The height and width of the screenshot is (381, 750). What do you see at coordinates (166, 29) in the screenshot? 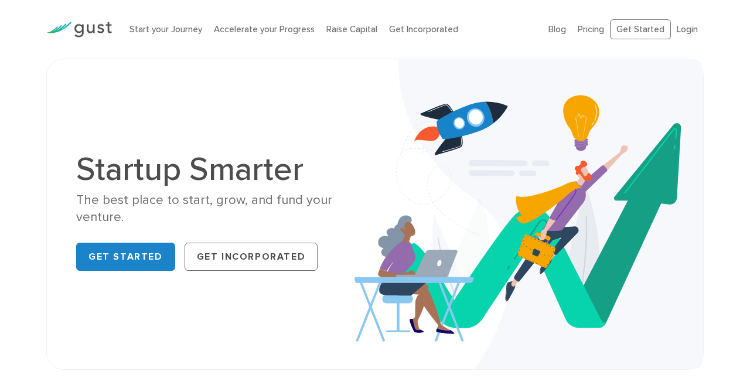
I see `a: Start your Journey` at bounding box center [166, 29].